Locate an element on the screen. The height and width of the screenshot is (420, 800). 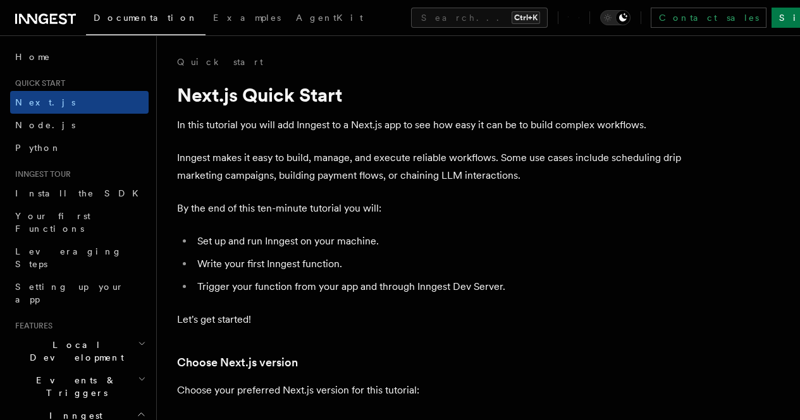
kbd: Ctrl+K is located at coordinates (525, 18).